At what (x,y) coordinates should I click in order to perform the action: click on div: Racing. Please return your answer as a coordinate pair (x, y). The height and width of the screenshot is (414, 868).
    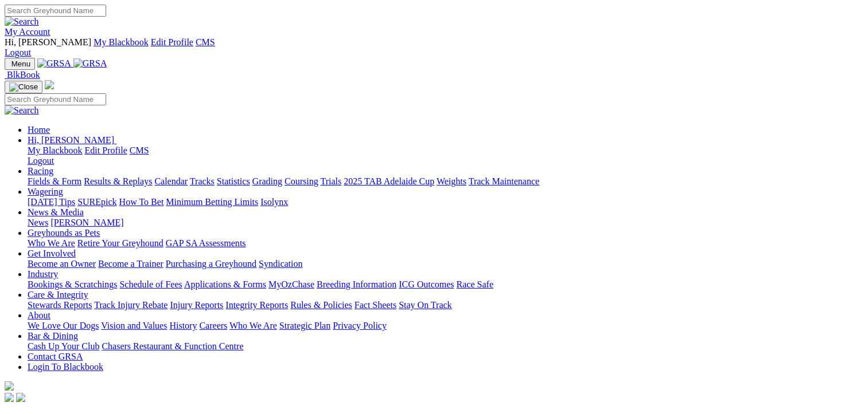
    Looking at the image, I should click on (445, 182).